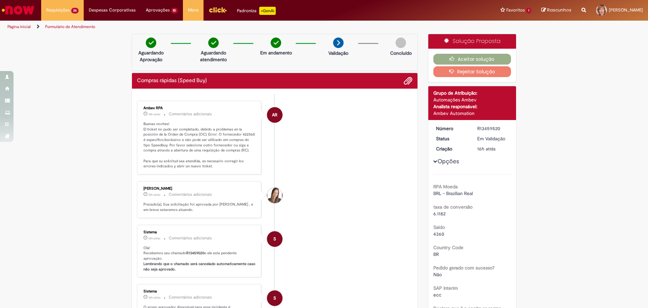 The image size is (648, 308). Describe the element at coordinates (19, 27) in the screenshot. I see `a: Página inicial` at that location.